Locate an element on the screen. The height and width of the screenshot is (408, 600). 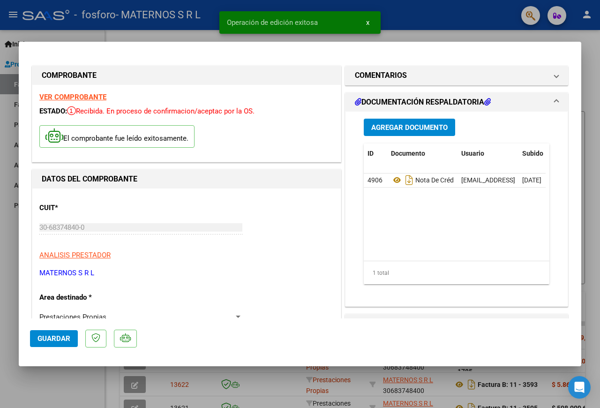
mat-expansion-panel-header: COMENTARIOS is located at coordinates (457, 76).